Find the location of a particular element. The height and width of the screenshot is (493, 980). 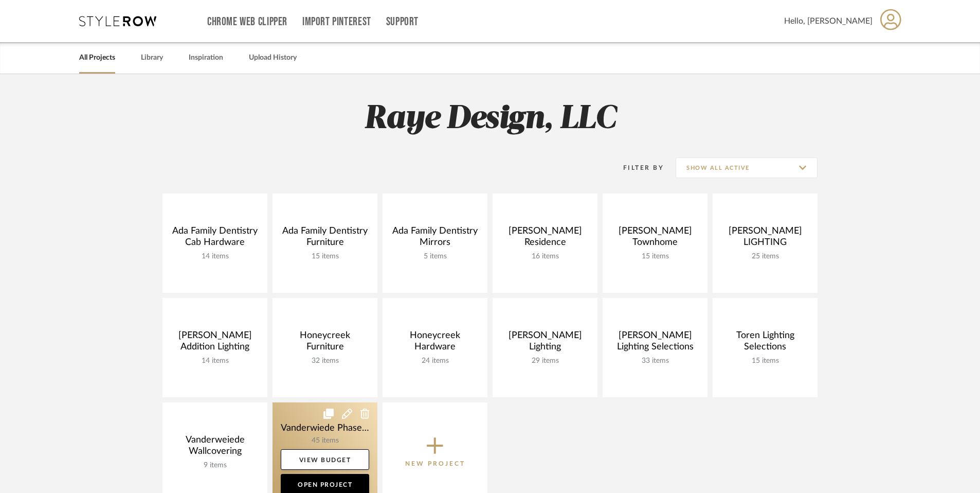

div: Ada Family Dentistry Furniture is located at coordinates (325, 239).